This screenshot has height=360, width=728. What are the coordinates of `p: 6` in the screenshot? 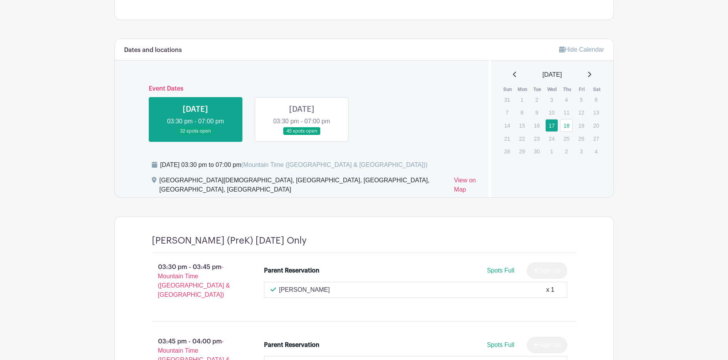 It's located at (596, 99).